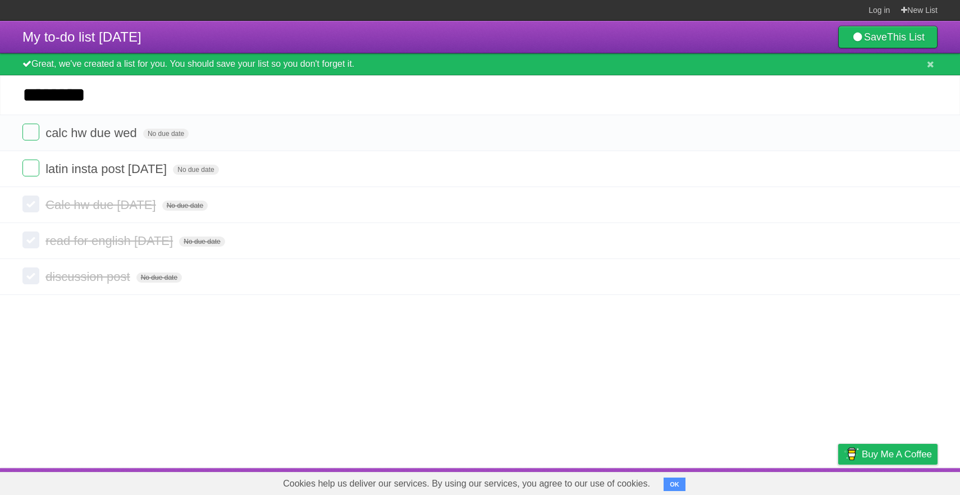 This screenshot has width=960, height=495. Describe the element at coordinates (902, 481) in the screenshot. I see `a: Suggest a feature` at that location.